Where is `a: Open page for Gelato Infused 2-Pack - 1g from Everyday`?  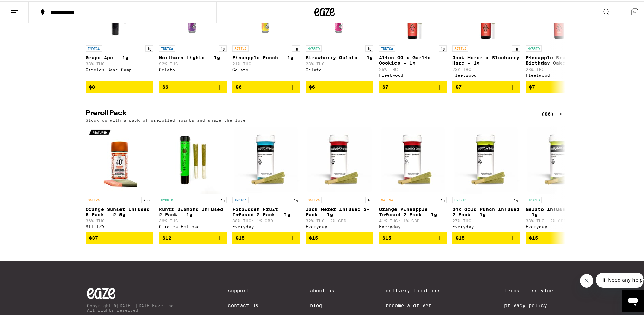
a: Open page for Gelato Infused 2-Pack - 1g from Everyday is located at coordinates (559, 178).